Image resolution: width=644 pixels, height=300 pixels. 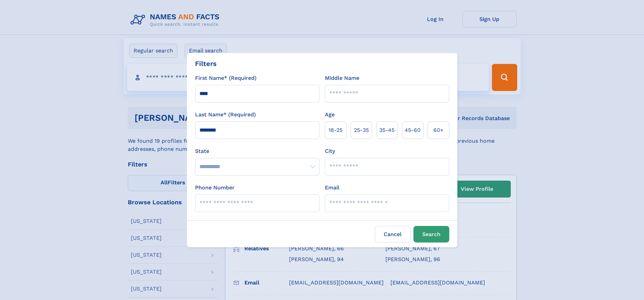 What do you see at coordinates (335, 130) in the screenshot?
I see `span: 18‑25` at bounding box center [335, 130].